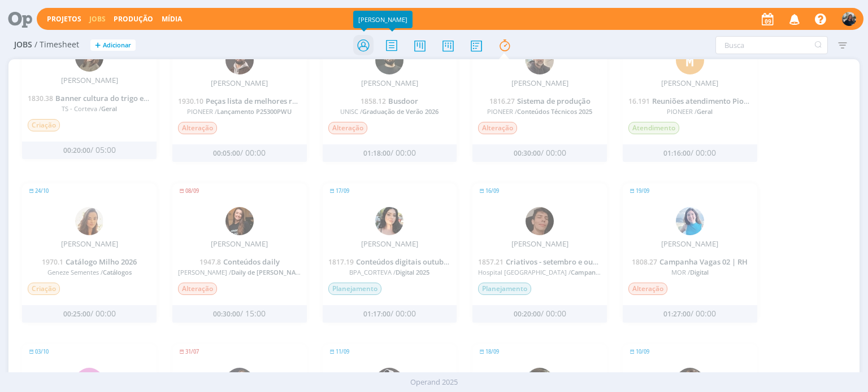 This screenshot has width=868, height=392. What do you see at coordinates (492, 351) in the screenshot?
I see `span: 18/09` at bounding box center [492, 351].